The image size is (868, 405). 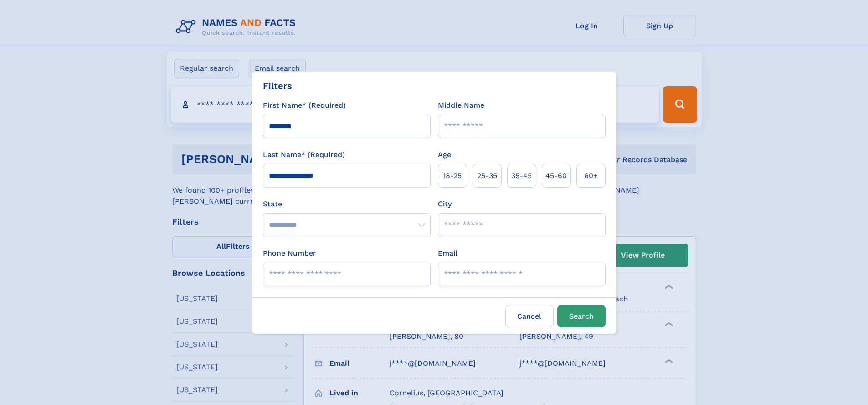 What do you see at coordinates (529, 315) in the screenshot?
I see `label: Cancel` at bounding box center [529, 315].